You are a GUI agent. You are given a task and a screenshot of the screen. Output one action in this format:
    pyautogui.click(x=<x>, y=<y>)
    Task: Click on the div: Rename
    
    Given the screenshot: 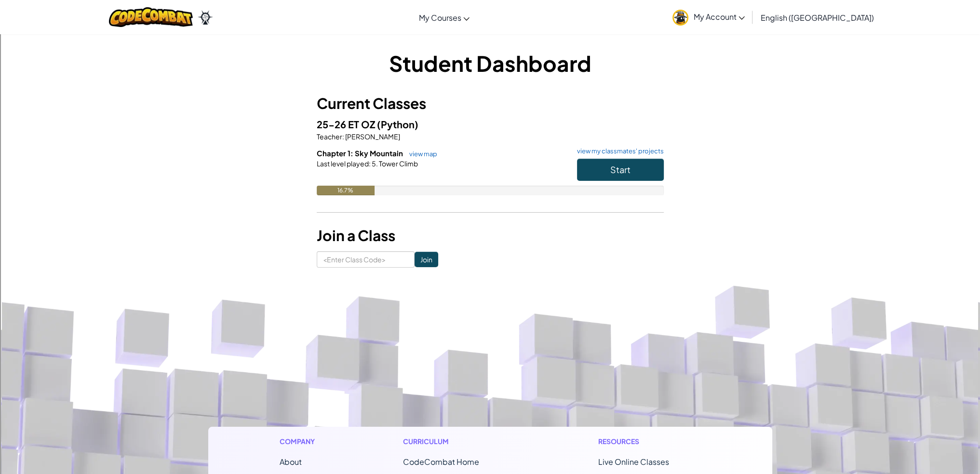 What is the action you would take?
    pyautogui.click(x=490, y=60)
    